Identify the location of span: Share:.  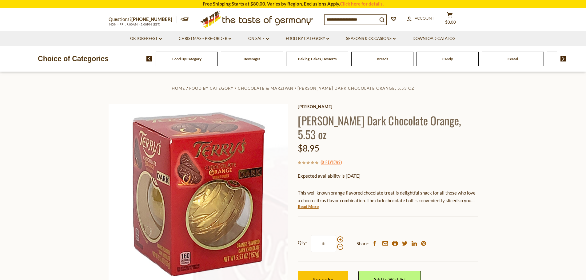
(363, 244).